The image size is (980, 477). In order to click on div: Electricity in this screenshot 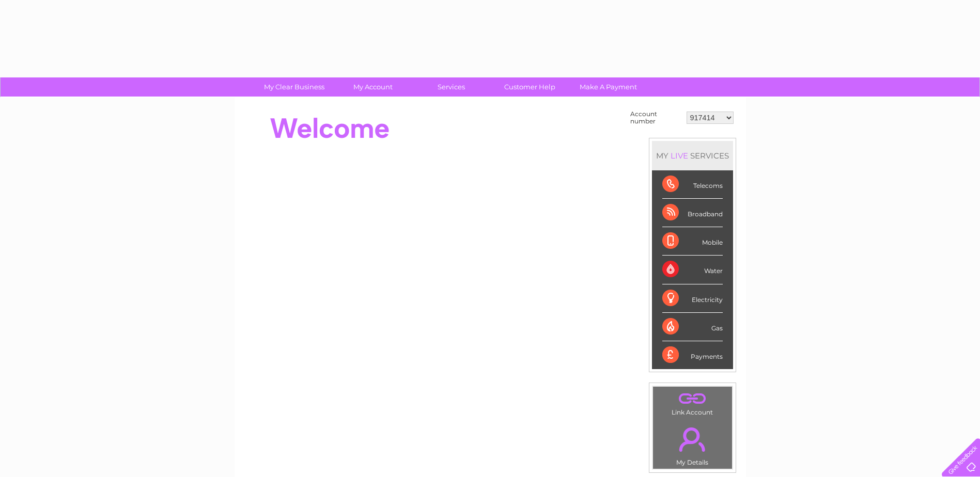, I will do `click(693, 299)`.